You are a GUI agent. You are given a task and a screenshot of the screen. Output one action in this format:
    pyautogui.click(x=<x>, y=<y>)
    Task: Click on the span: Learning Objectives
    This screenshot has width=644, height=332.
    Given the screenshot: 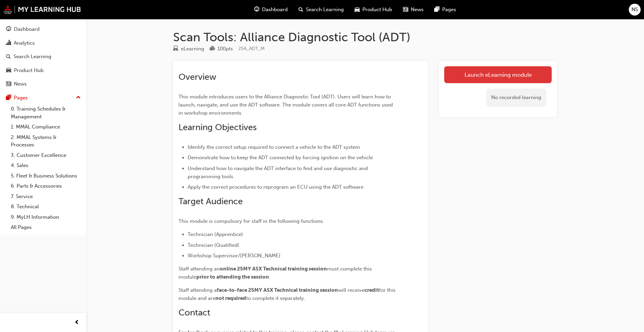 What is the action you would take?
    pyautogui.click(x=218, y=127)
    